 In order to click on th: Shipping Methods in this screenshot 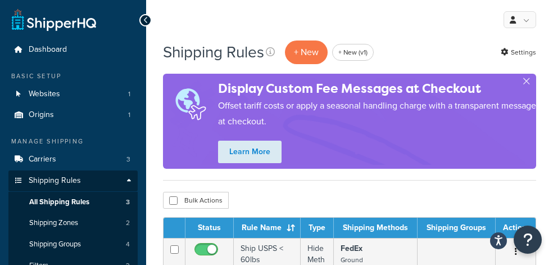, I will do `click(375, 228)`.